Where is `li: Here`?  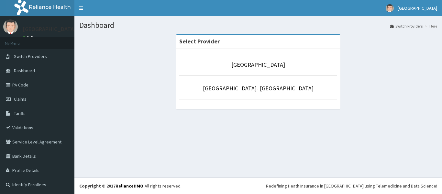
li: Here is located at coordinates (430, 26).